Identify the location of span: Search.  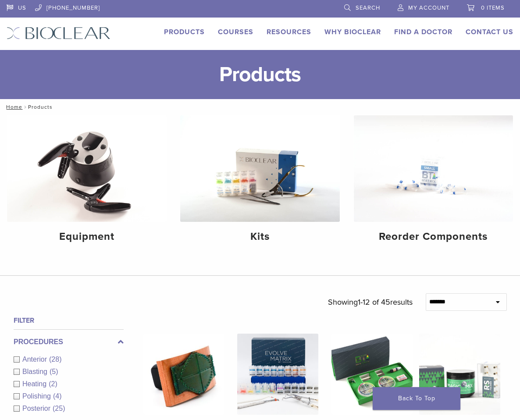
(368, 8).